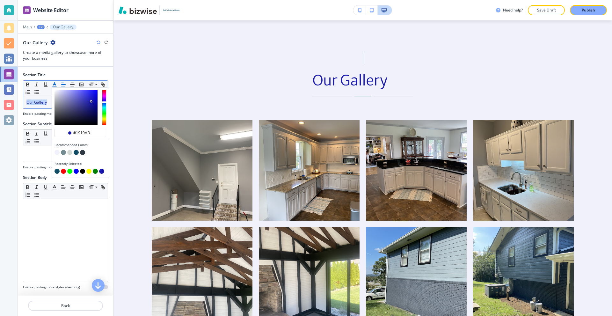 This screenshot has height=316, width=612. What do you see at coordinates (588, 10) in the screenshot?
I see `p: Publish` at bounding box center [588, 10].